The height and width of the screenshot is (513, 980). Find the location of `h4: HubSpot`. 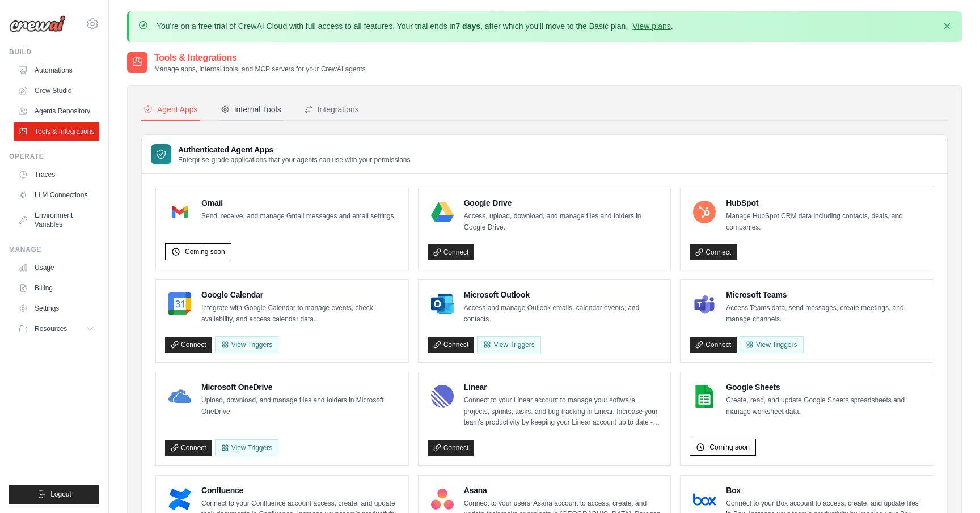

h4: HubSpot is located at coordinates (825, 203).